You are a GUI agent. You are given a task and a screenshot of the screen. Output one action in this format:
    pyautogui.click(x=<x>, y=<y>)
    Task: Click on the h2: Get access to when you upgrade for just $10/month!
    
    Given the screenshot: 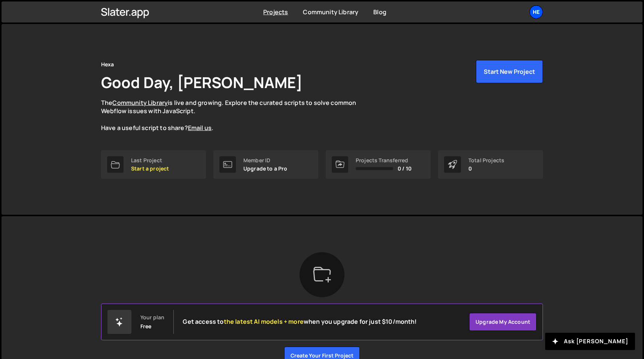 What is the action you would take?
    pyautogui.click(x=299, y=321)
    